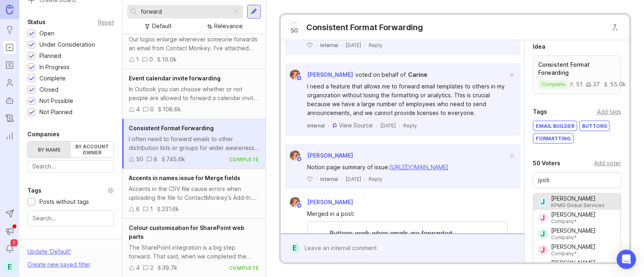 Image resolution: width=644 pixels, height=277 pixels. I want to click on div: Companies, so click(44, 134).